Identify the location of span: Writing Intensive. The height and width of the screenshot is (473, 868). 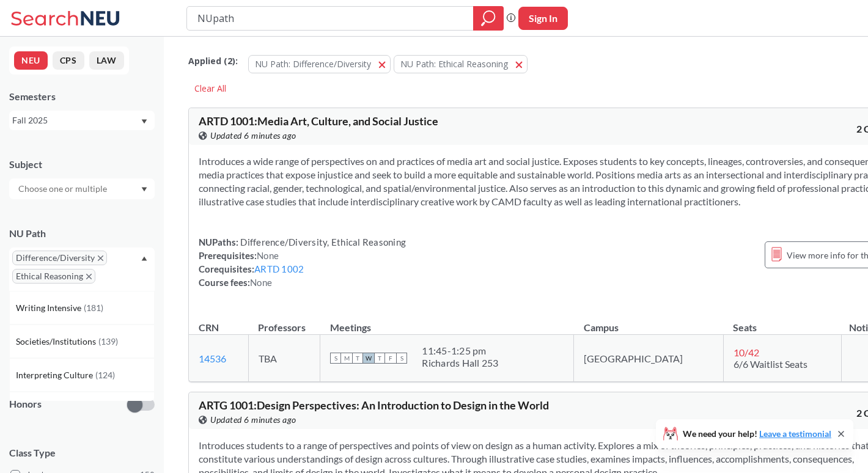
(49, 308).